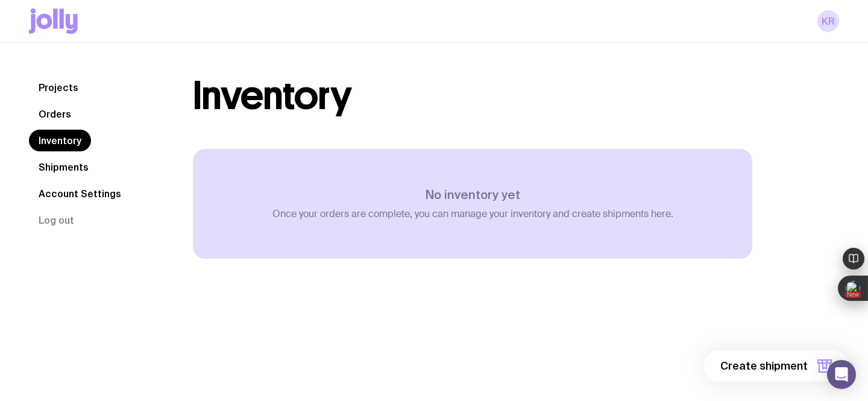 This screenshot has width=868, height=401. Describe the element at coordinates (764, 366) in the screenshot. I see `span: Create shipment` at that location.